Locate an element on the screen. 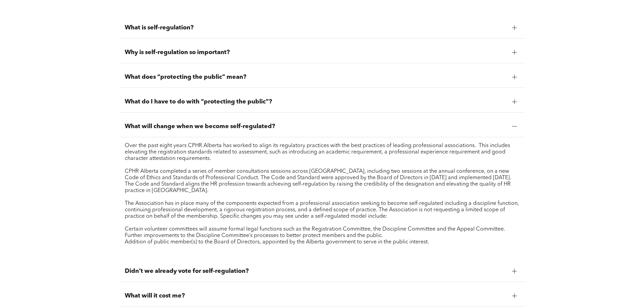 The width and height of the screenshot is (644, 308). p: The Association has in place many of the components expected from a professional association seek... is located at coordinates (322, 210).